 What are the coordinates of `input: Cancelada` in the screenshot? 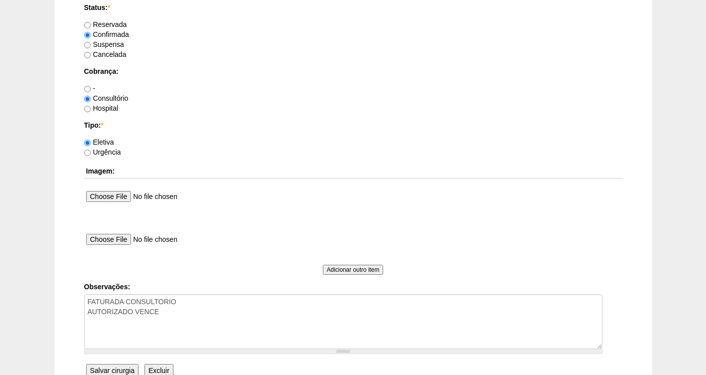 It's located at (87, 55).